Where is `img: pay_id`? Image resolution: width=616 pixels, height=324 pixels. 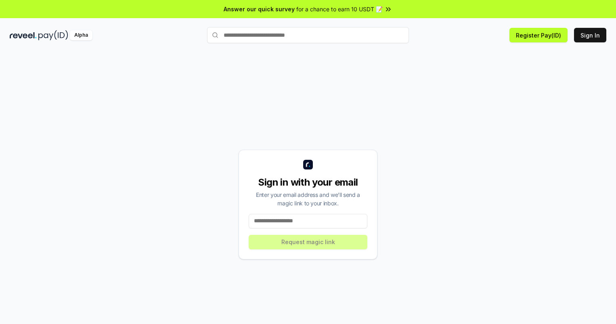 img: pay_id is located at coordinates (53, 35).